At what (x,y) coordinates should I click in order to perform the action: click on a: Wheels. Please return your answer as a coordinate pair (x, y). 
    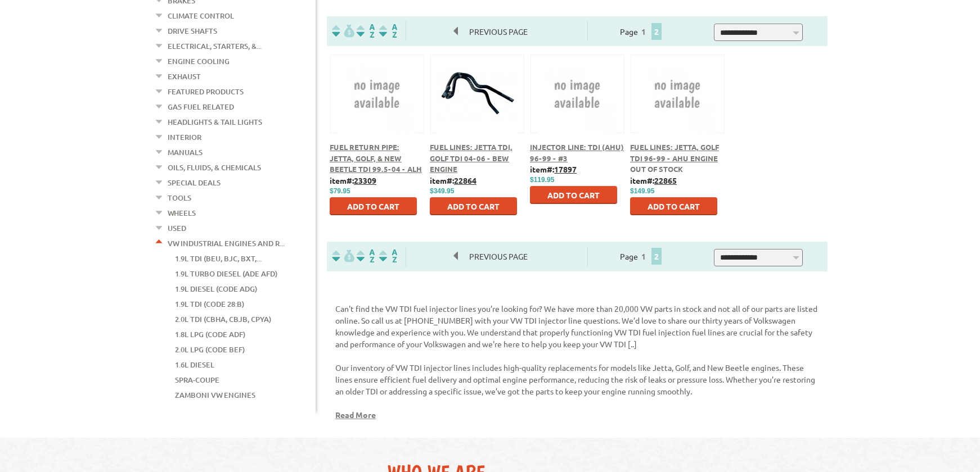
    Looking at the image, I should click on (182, 213).